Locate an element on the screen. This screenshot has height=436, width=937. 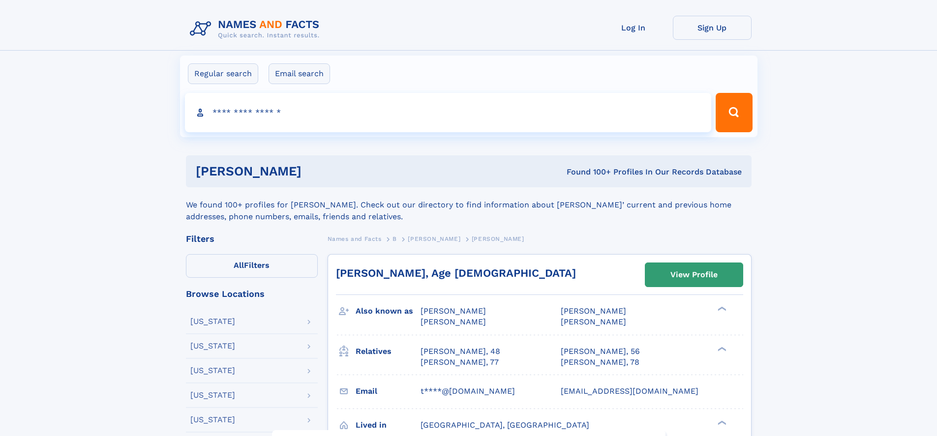
a: Names and Facts is located at coordinates (355, 239).